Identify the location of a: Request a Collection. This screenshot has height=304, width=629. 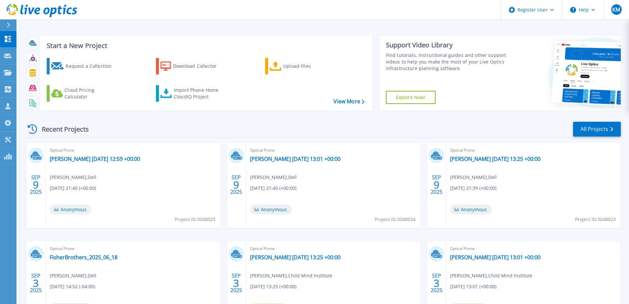
(83, 66).